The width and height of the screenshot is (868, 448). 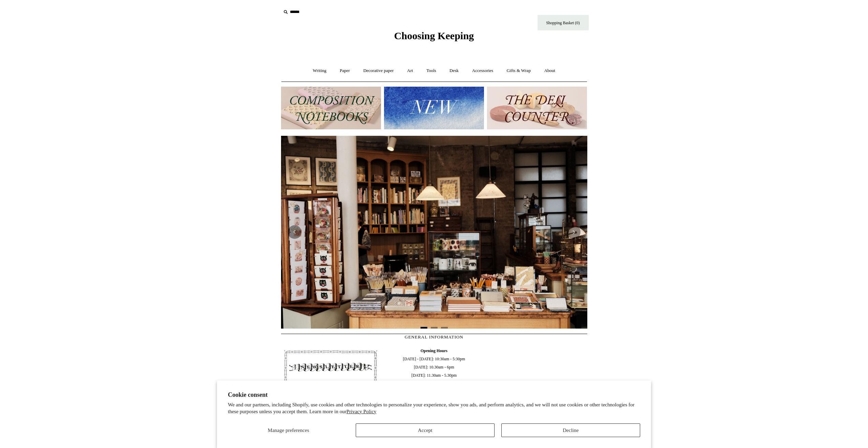 I want to click on img: pf-4db91bb9--1305-Newsletter-Button_1200x.jpg, so click(x=330, y=368).